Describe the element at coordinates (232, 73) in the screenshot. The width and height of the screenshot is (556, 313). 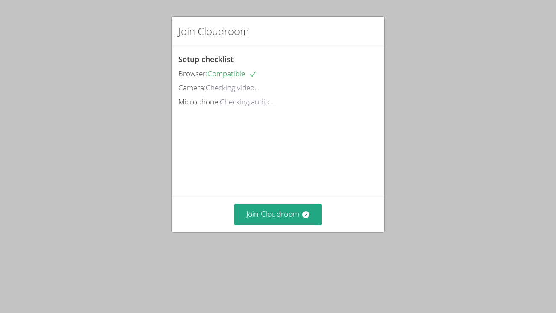
I see `span: Compatible` at that location.